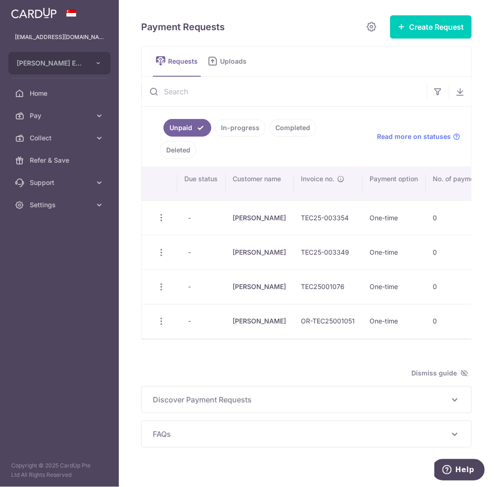  Describe the element at coordinates (60, 116) in the screenshot. I see `span: Pay` at that location.